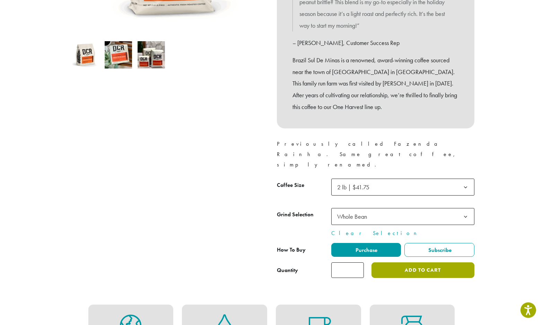  Describe the element at coordinates (304, 215) in the screenshot. I see `label: Grind Selection` at that location.